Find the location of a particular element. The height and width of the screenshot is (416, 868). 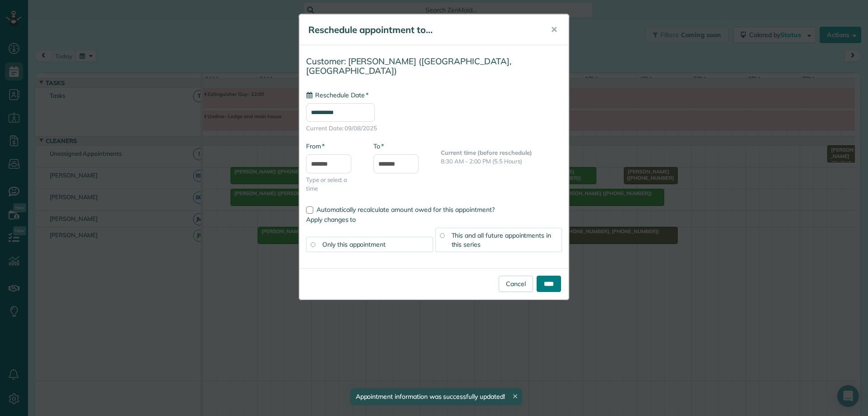

a: Cancel is located at coordinates (516, 284).